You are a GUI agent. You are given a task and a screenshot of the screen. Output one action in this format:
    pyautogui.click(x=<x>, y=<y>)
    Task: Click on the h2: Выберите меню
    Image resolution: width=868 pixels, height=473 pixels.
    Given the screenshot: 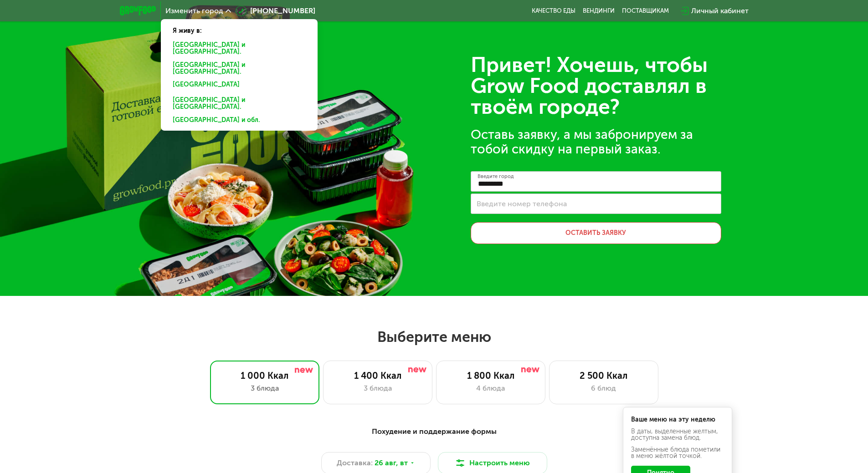 What is the action you would take?
    pyautogui.click(x=434, y=337)
    